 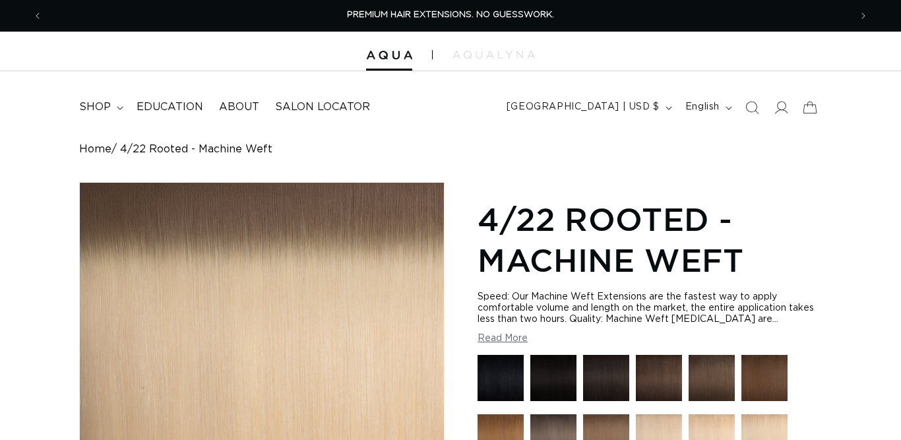 What do you see at coordinates (703, 107) in the screenshot?
I see `span: English` at bounding box center [703, 107].